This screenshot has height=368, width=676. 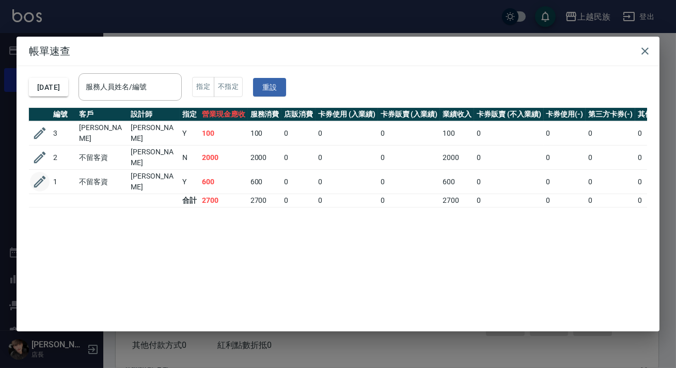 What do you see at coordinates (63, 133) in the screenshot?
I see `td: 3` at bounding box center [63, 133].